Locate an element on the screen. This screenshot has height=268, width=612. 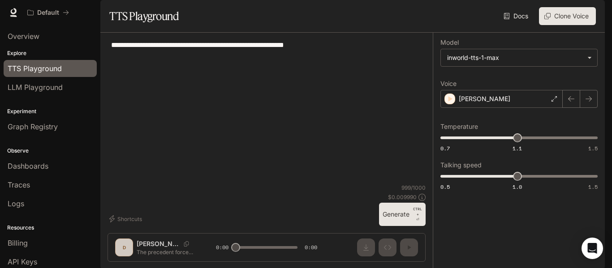
span: 1.0 is located at coordinates (517, 187).